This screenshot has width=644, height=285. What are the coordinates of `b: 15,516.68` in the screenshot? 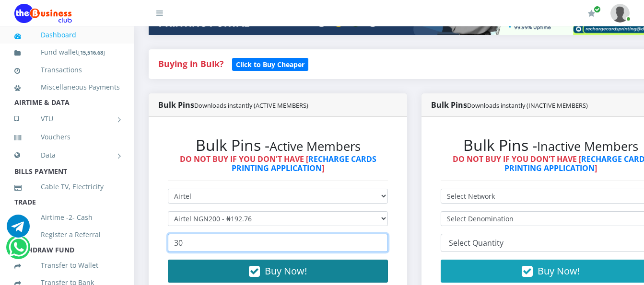 It's located at (91, 52).